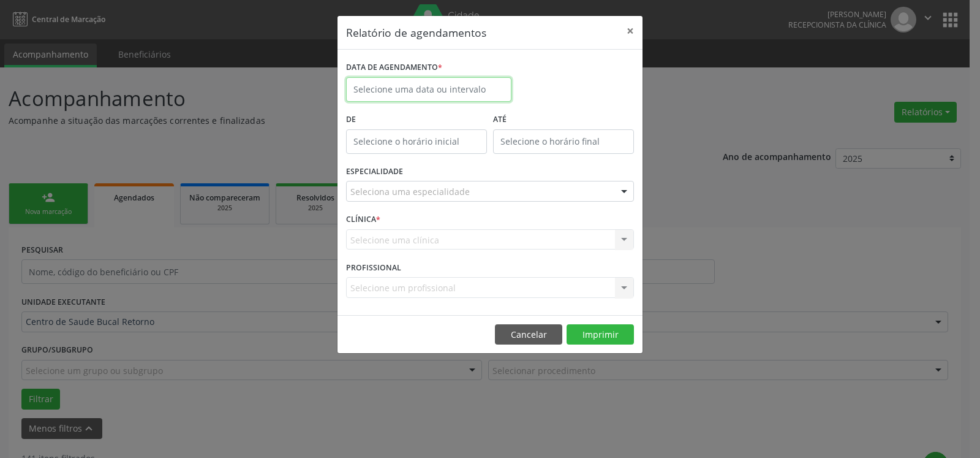 This screenshot has height=458, width=980. I want to click on label: CLÍNICA, so click(363, 220).